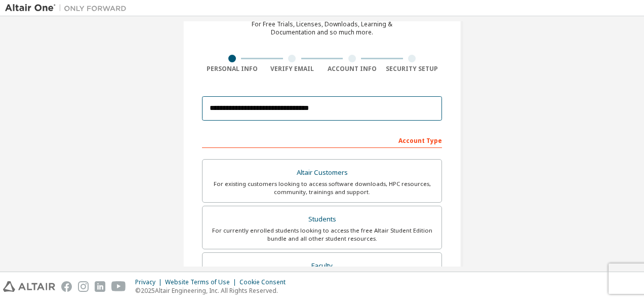 Image resolution: width=644 pixels, height=301 pixels. What do you see at coordinates (68, 8) in the screenshot?
I see `img: Altair One` at bounding box center [68, 8].